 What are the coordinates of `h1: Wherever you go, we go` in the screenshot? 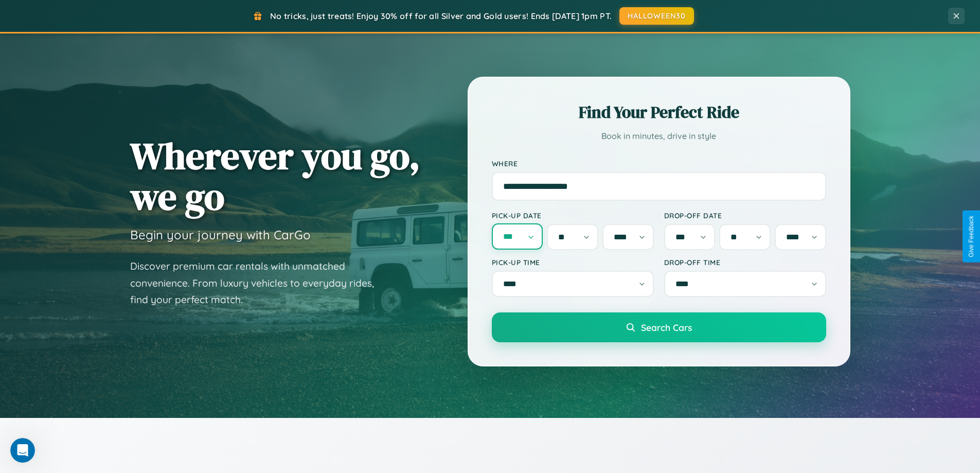 It's located at (276, 176).